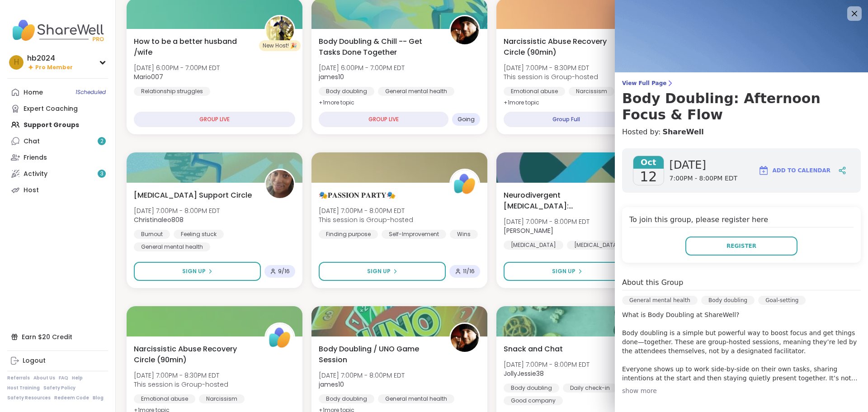  Describe the element at coordinates (57, 92) in the screenshot. I see `a: Home1Scheduled` at that location.